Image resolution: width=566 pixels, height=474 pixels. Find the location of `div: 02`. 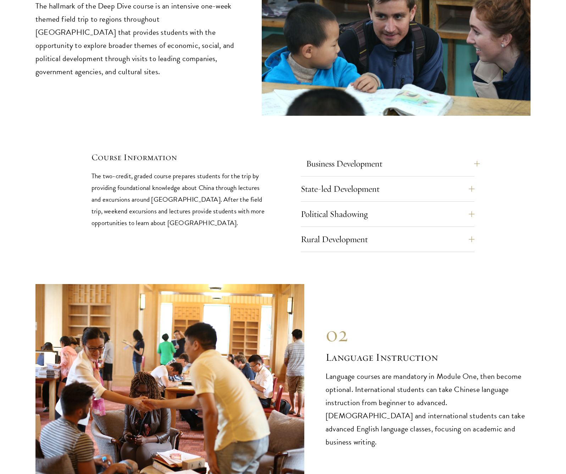

div: 02 is located at coordinates (428, 334).